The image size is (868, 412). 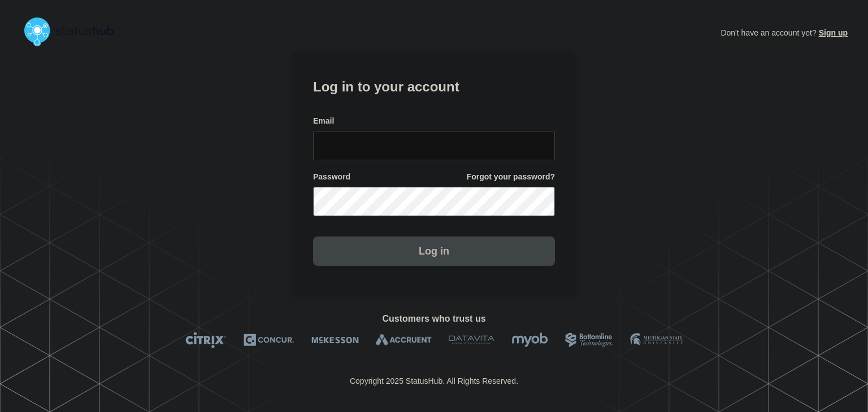 I want to click on p: Don't have an account yet?, so click(x=784, y=33).